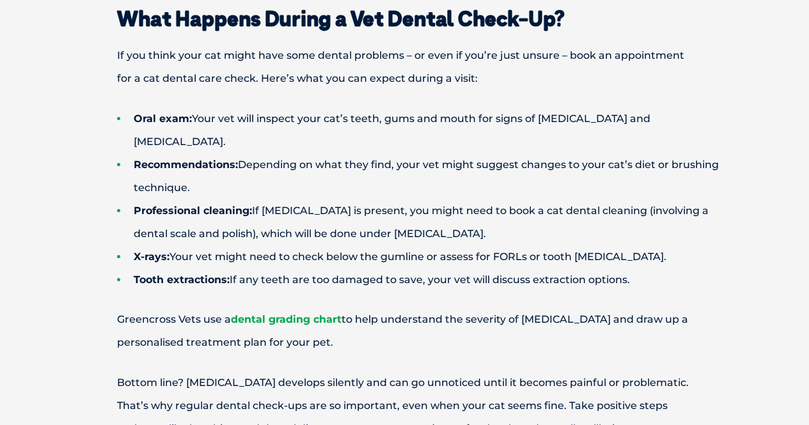 The width and height of the screenshot is (809, 425). I want to click on strong: Professional cleaning:, so click(192, 210).